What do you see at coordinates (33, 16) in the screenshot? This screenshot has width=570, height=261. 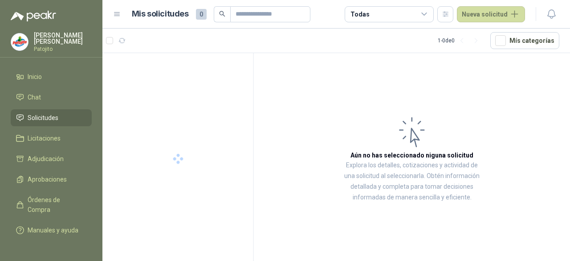 I see `img: Logo peakr` at bounding box center [33, 16].